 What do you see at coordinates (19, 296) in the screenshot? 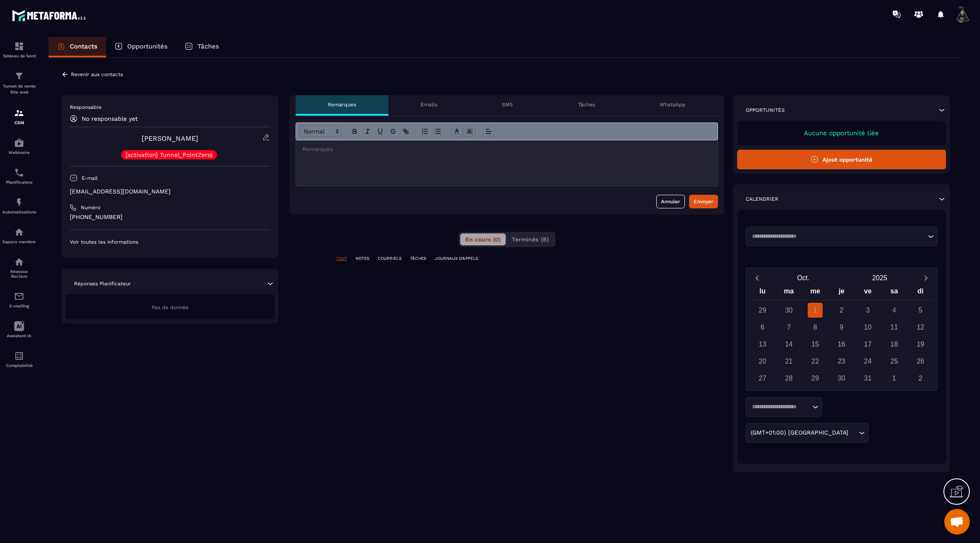
I see `img: email` at bounding box center [19, 296].